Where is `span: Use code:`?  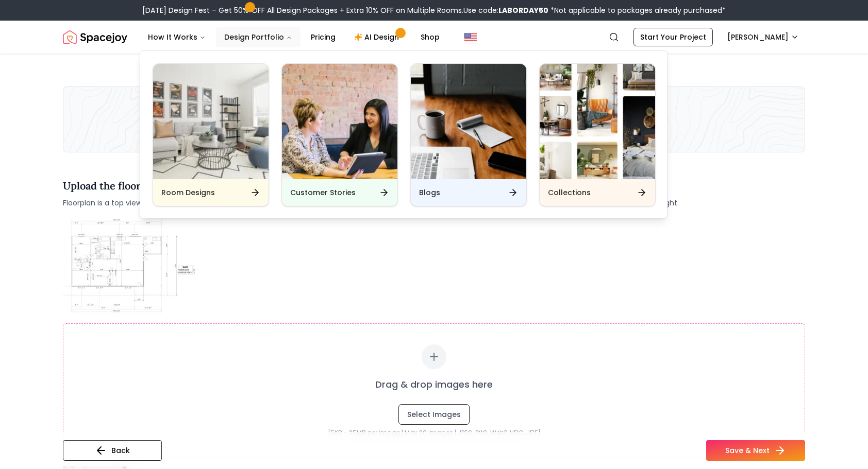 span: Use code: is located at coordinates (506, 11).